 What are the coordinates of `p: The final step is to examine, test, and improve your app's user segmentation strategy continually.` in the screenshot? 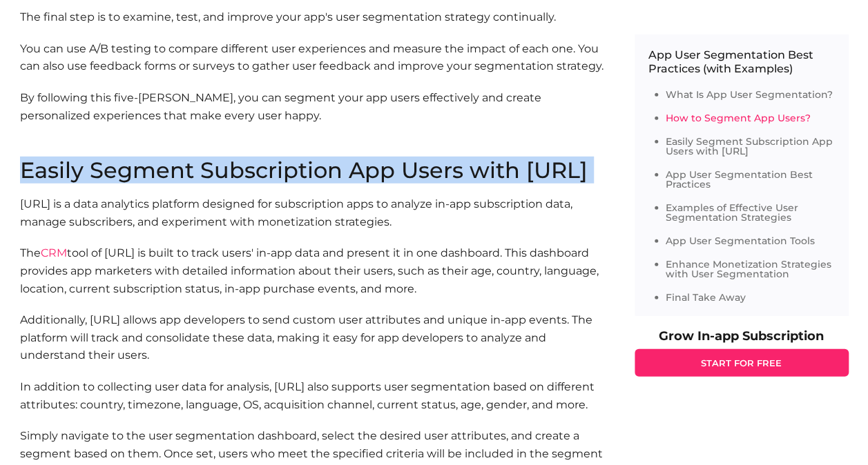 It's located at (314, 18).